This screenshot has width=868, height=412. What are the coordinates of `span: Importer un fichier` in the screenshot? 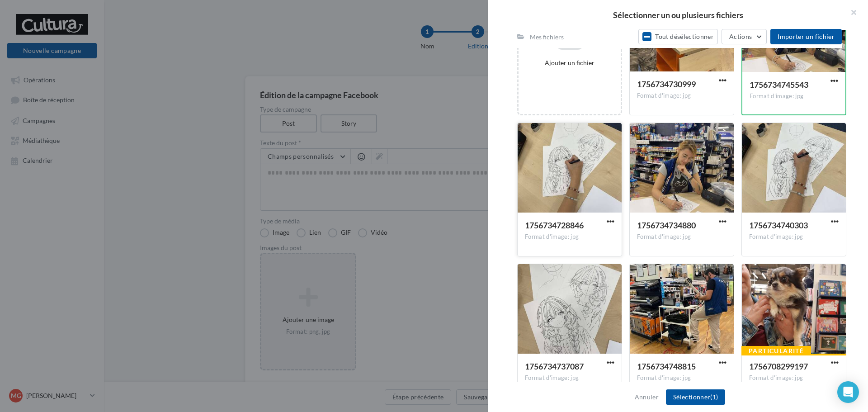 It's located at (806, 36).